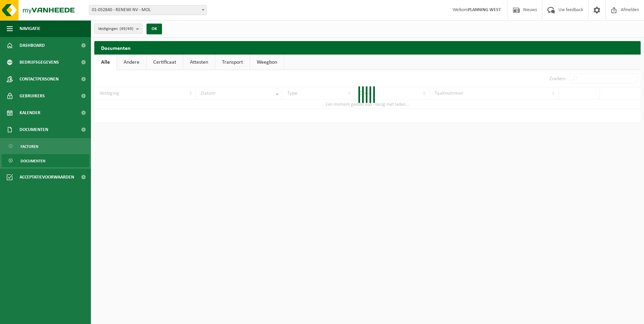  What do you see at coordinates (368, 48) in the screenshot?
I see `h2: Documenten` at bounding box center [368, 48].